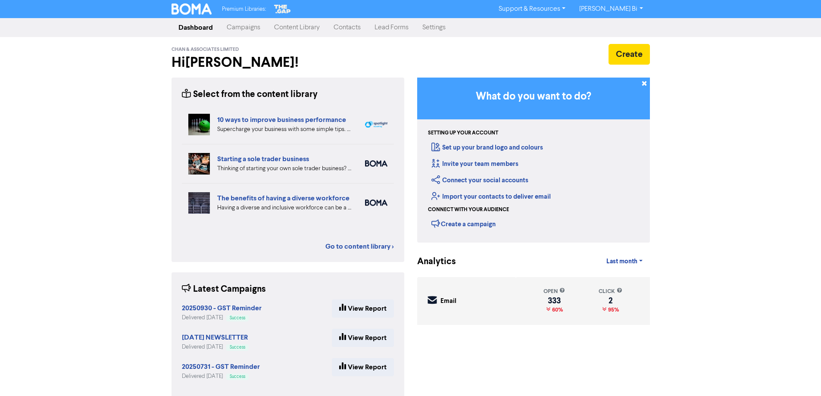 This screenshot has width=821, height=396. Describe the element at coordinates (359, 246) in the screenshot. I see `a: Go to content library >` at that location.